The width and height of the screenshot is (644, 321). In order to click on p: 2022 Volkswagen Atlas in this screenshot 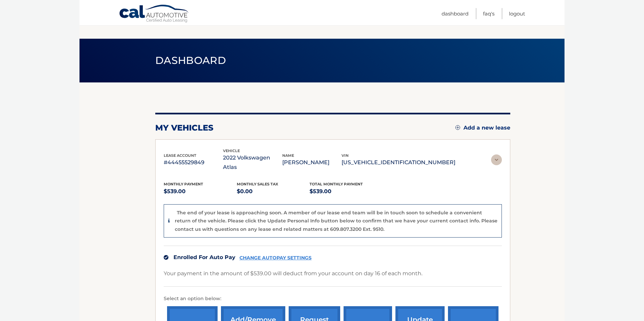, I will do `click(253, 163)`.